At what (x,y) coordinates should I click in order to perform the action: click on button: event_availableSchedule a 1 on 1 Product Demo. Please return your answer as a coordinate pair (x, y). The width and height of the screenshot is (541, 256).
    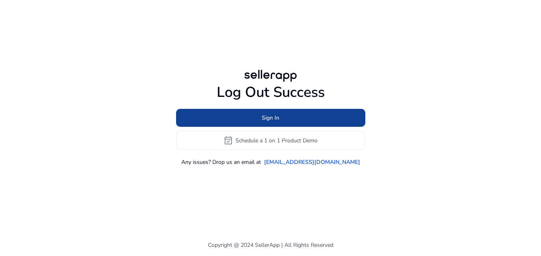
    Looking at the image, I should click on (271, 140).